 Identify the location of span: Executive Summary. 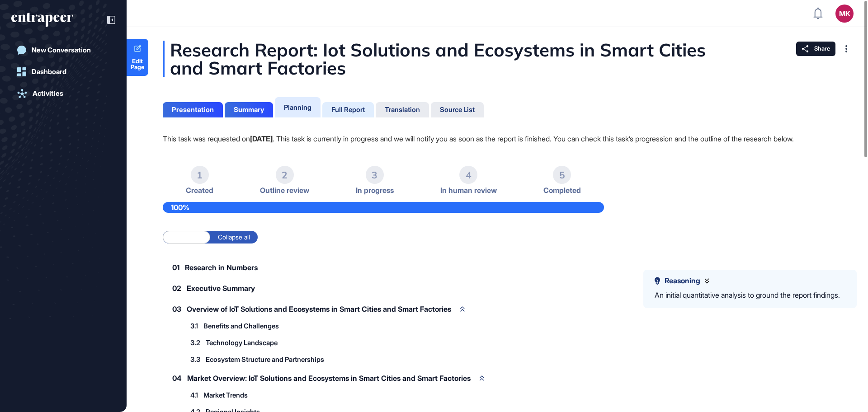
(221, 288).